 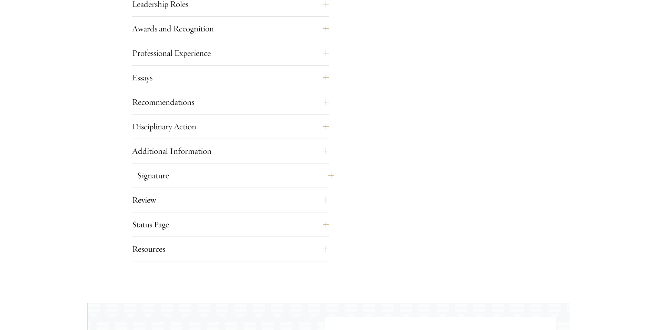 What do you see at coordinates (230, 151) in the screenshot?
I see `button: Additional Information` at bounding box center [230, 151].